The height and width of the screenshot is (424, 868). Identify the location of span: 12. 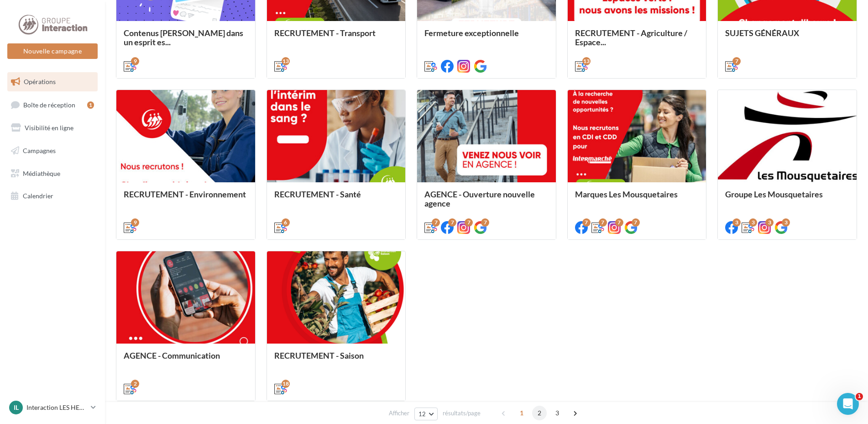
(422, 414).